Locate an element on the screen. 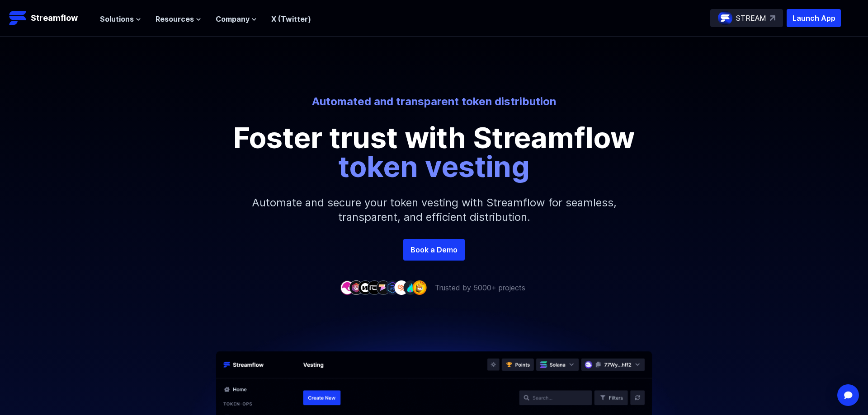 The height and width of the screenshot is (415, 868). img: company-3 is located at coordinates (365, 287).